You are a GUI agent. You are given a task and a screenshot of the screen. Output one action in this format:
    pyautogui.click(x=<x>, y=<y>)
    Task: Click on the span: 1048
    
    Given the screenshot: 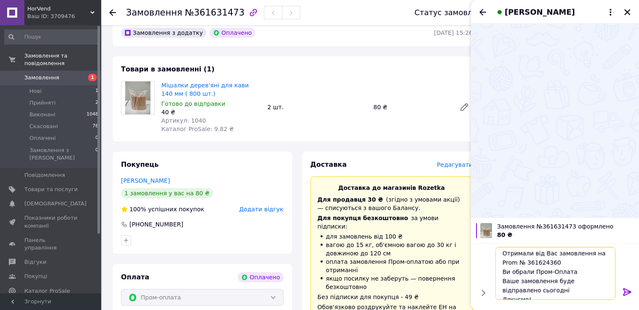 What is the action you would take?
    pyautogui.click(x=92, y=115)
    